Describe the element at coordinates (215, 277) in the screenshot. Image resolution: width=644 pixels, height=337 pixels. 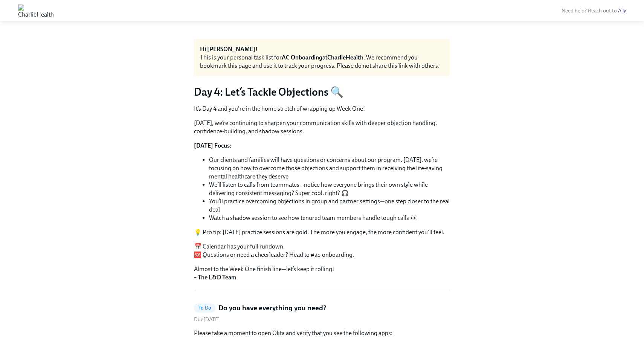
I see `strong: – The L&D Team` at that location.